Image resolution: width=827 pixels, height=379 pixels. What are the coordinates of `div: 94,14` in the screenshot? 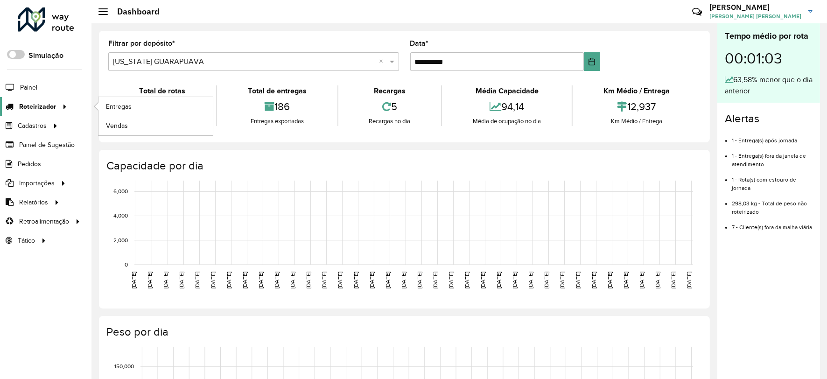 It's located at (507, 106).